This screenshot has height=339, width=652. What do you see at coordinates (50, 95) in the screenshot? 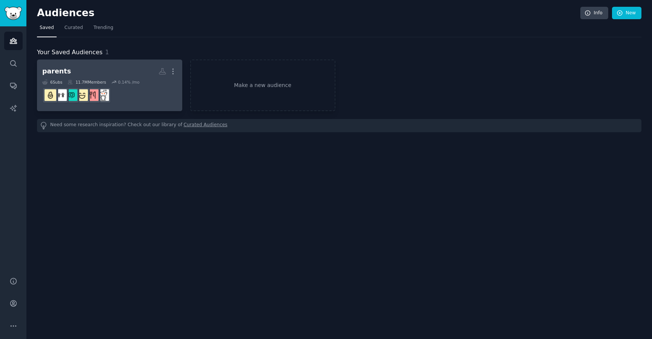
I see `img: Parenting` at bounding box center [50, 95].